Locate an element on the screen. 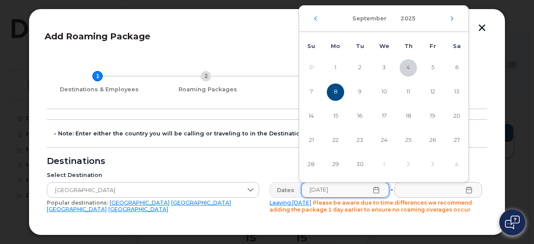 This screenshot has height=244, width=534. span: 19 is located at coordinates (432, 117).